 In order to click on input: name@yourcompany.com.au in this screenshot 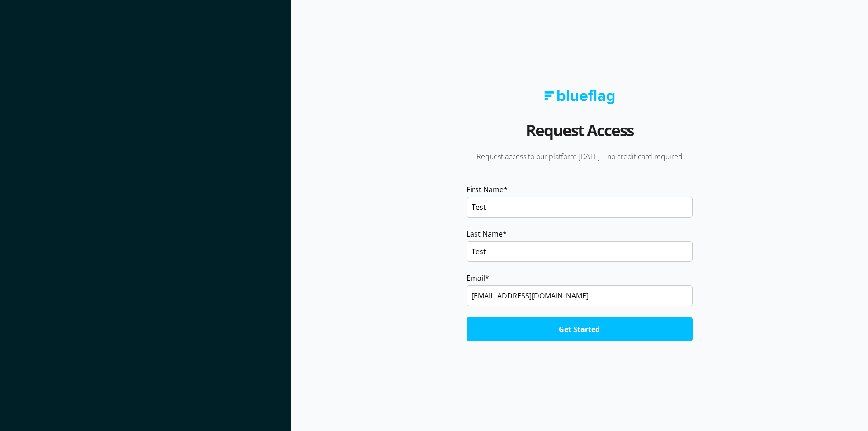, I will do `click(579, 296)`.